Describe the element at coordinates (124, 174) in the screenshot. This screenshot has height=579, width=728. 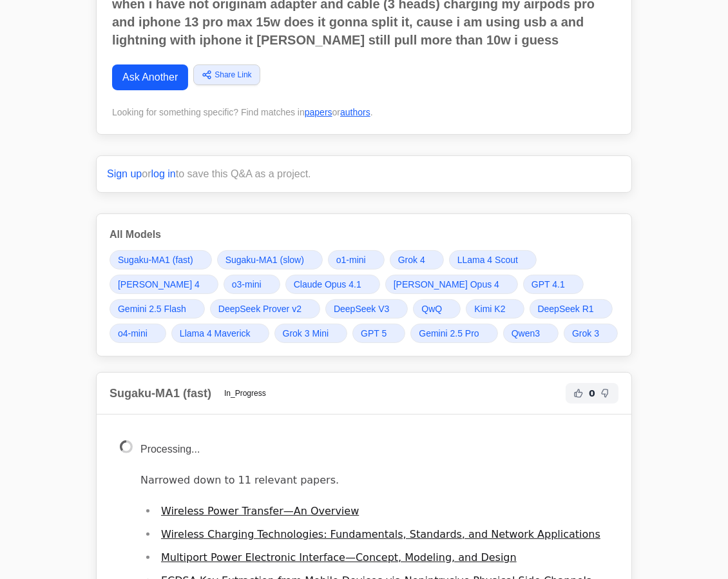
I see `a: Sign up` at that location.